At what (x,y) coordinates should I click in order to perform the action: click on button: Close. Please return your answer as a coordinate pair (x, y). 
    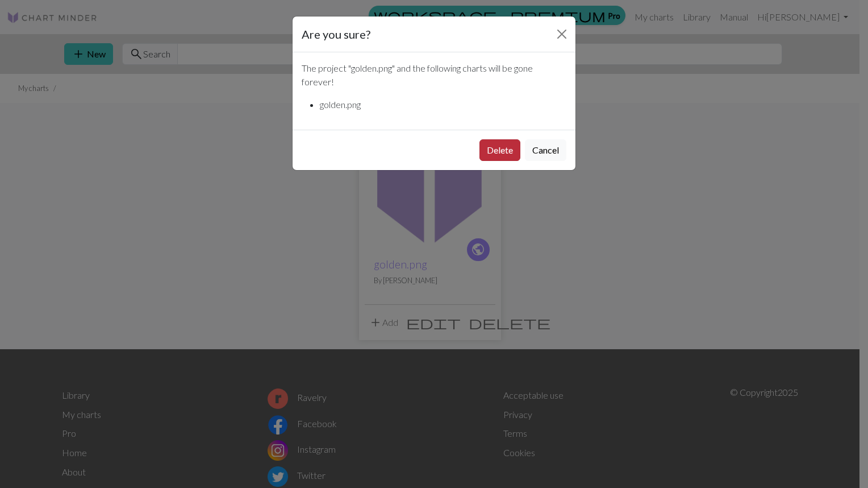
    Looking at the image, I should click on (562, 34).